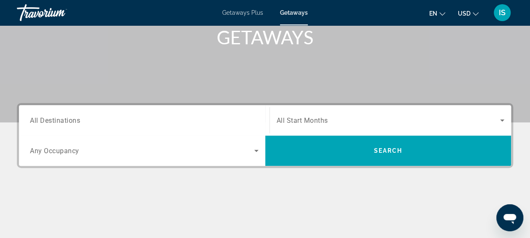 The image size is (530, 238). Describe the element at coordinates (388, 151) in the screenshot. I see `button: Search` at that location.